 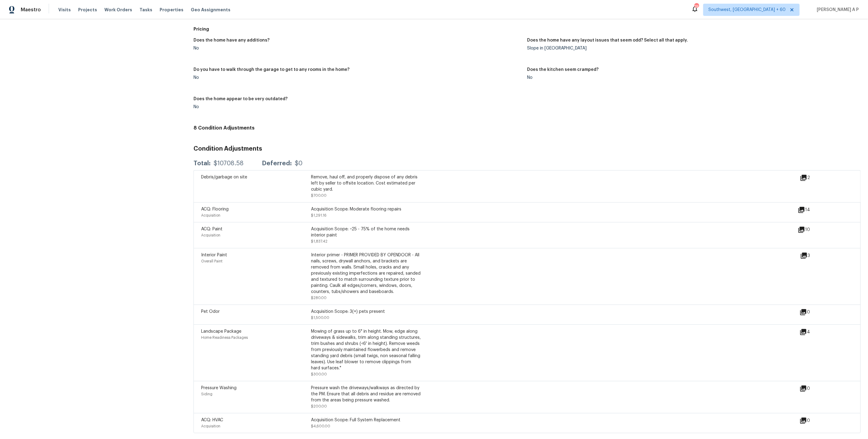 What do you see at coordinates (210, 311) in the screenshot?
I see `span: Pet Odor` at bounding box center [210, 311].